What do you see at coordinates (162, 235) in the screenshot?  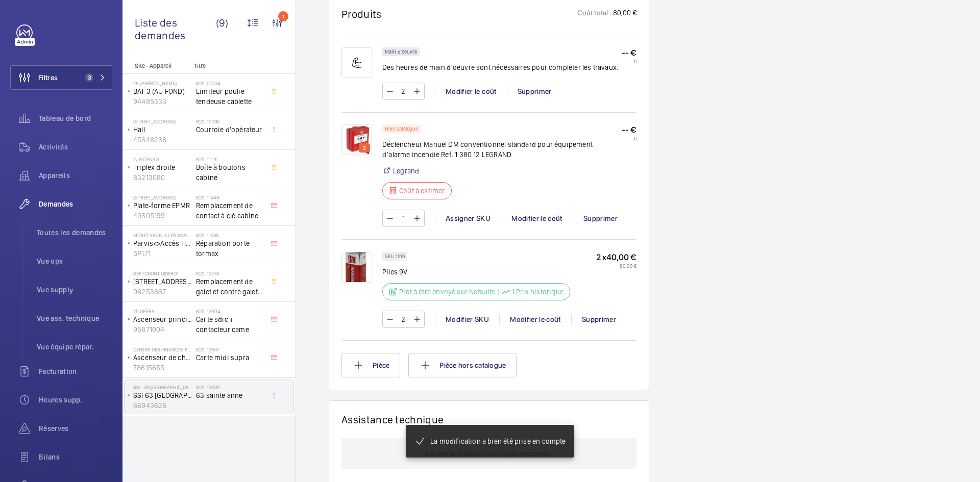 I see `p: MORET VENEUX LES SABLONS` at bounding box center [162, 235].